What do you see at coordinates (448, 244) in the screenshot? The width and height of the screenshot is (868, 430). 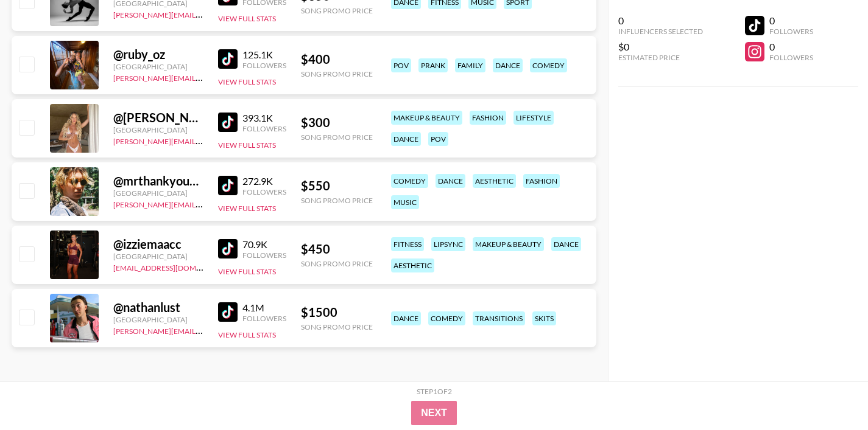 I see `div: lipsync` at bounding box center [448, 244].